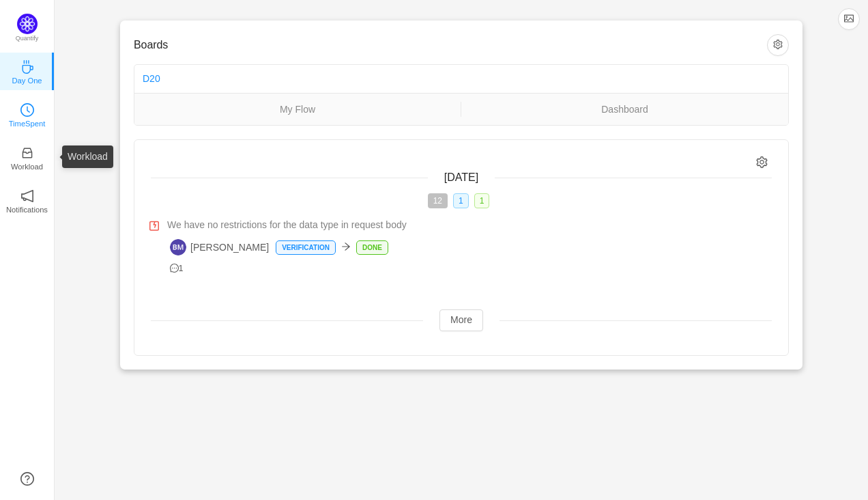  What do you see at coordinates (849, 19) in the screenshot?
I see `button: icon: picture` at bounding box center [849, 19].